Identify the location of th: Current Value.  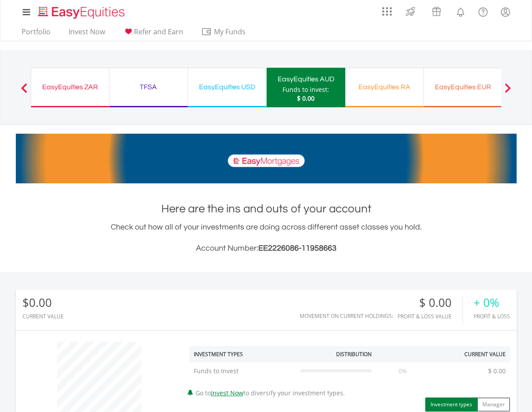
(470, 354).